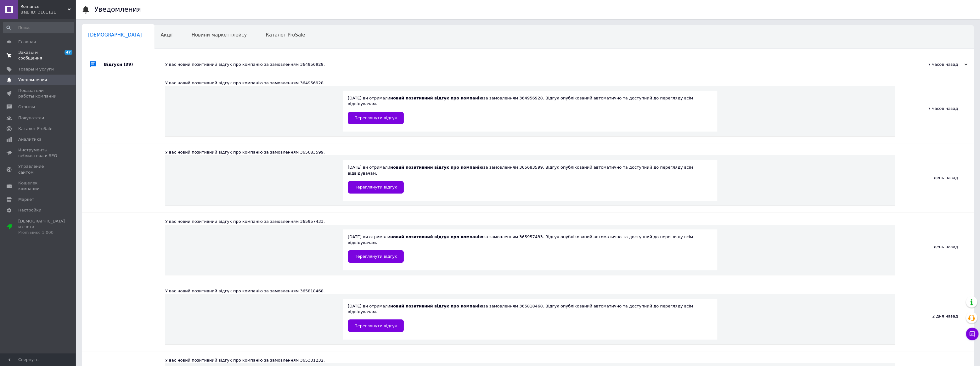 The image size is (980, 366). I want to click on span: Кошелек компании, so click(38, 186).